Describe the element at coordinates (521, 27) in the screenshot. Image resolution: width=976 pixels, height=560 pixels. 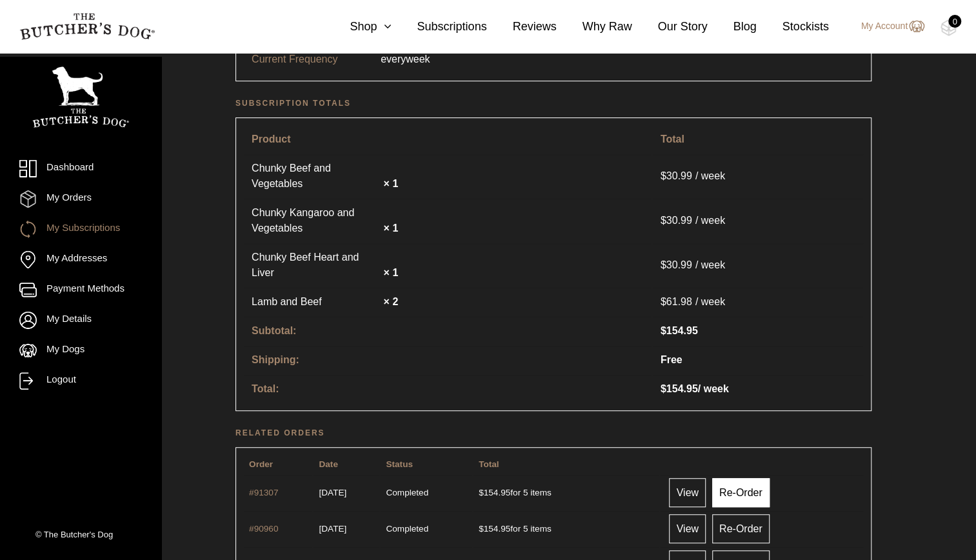
I see `a: Reviews` at that location.